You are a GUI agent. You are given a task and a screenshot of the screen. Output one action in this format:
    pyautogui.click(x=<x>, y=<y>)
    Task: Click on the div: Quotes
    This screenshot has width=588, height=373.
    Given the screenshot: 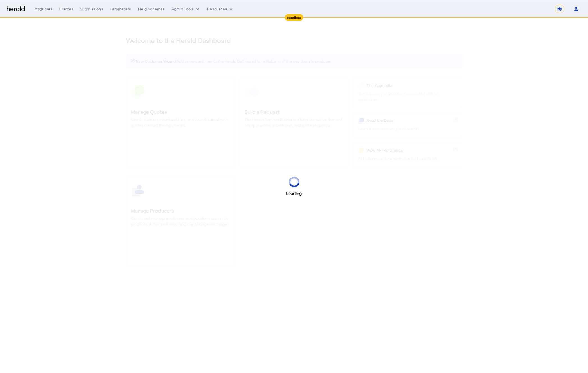 What is the action you would take?
    pyautogui.click(x=66, y=9)
    